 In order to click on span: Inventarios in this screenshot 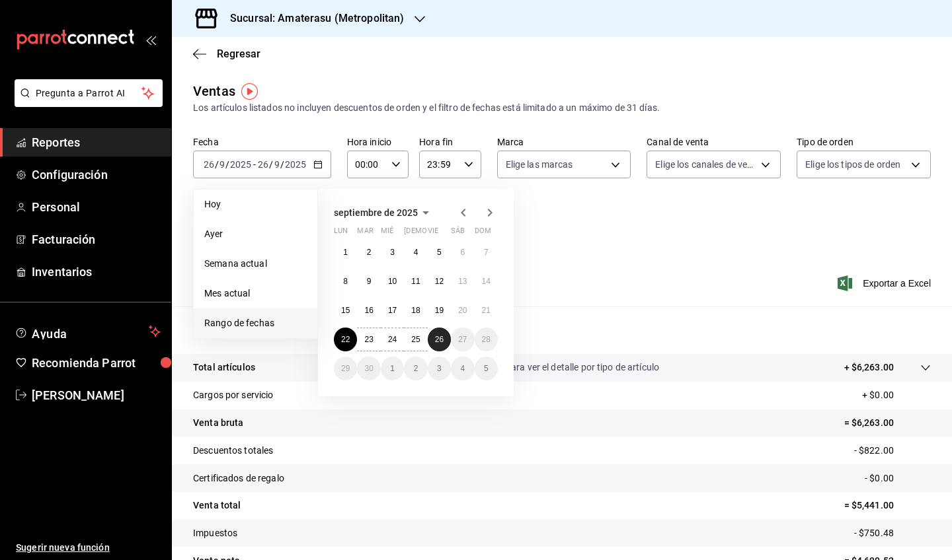, I will do `click(96, 271)`.